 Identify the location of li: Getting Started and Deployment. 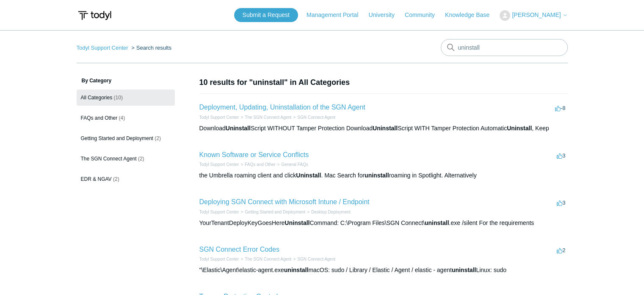
(272, 211).